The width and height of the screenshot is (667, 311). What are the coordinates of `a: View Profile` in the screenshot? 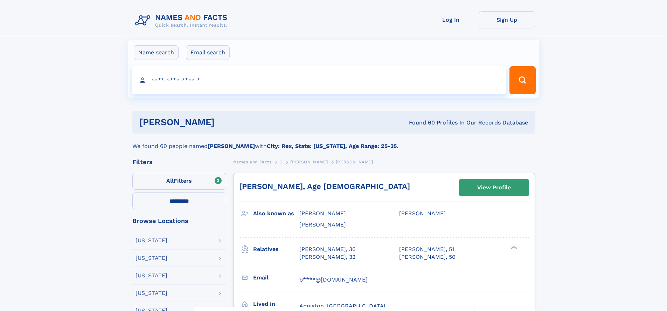 It's located at (494, 187).